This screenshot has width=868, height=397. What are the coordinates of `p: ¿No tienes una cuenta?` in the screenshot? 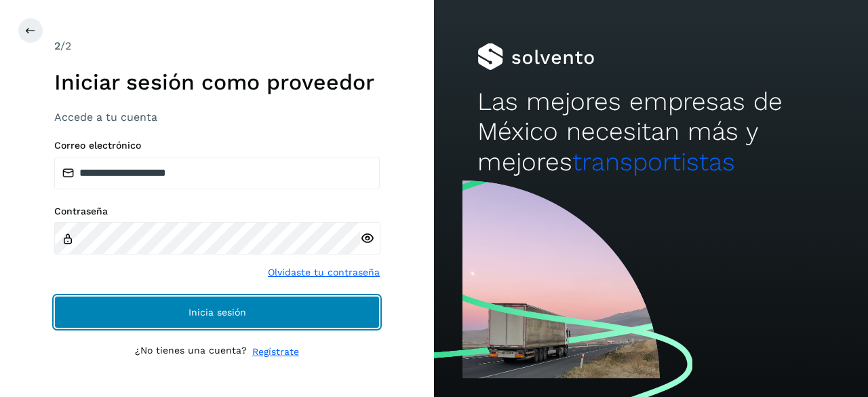 It's located at (190, 352).